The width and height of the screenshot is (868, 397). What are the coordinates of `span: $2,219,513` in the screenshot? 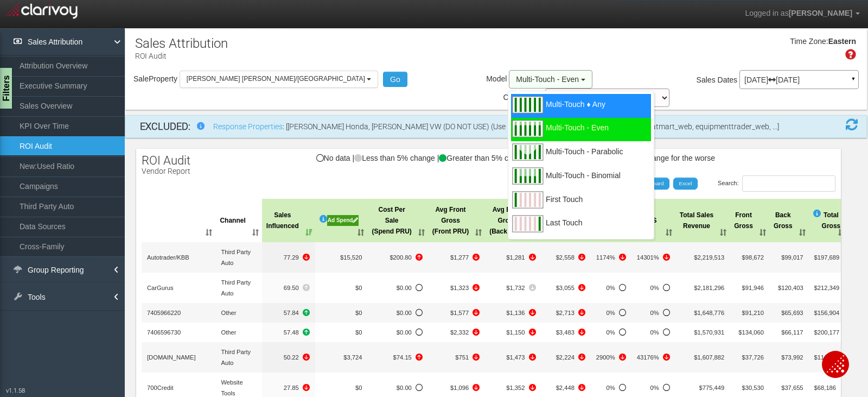 It's located at (709, 258).